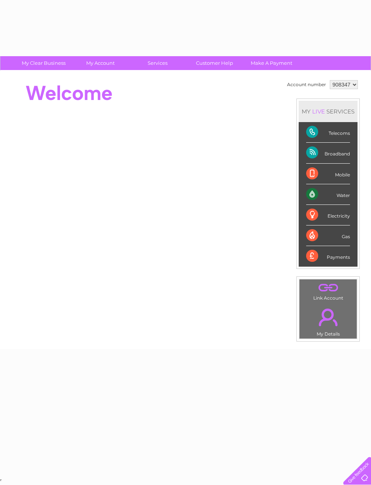 The image size is (371, 485). I want to click on td: My Details, so click(328, 321).